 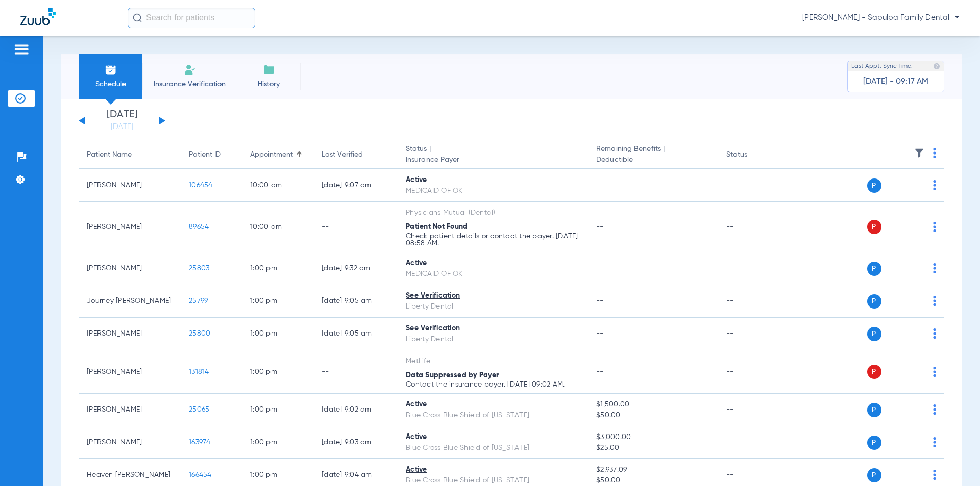 I want to click on img: Schedule, so click(x=110, y=70).